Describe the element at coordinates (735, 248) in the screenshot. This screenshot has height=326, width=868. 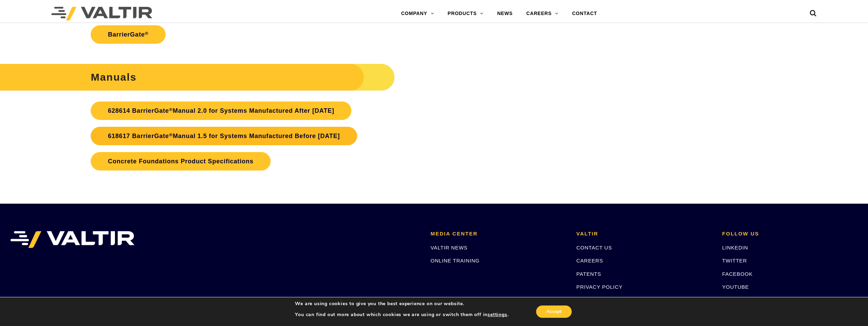
I see `a: LINKEDIN` at that location.